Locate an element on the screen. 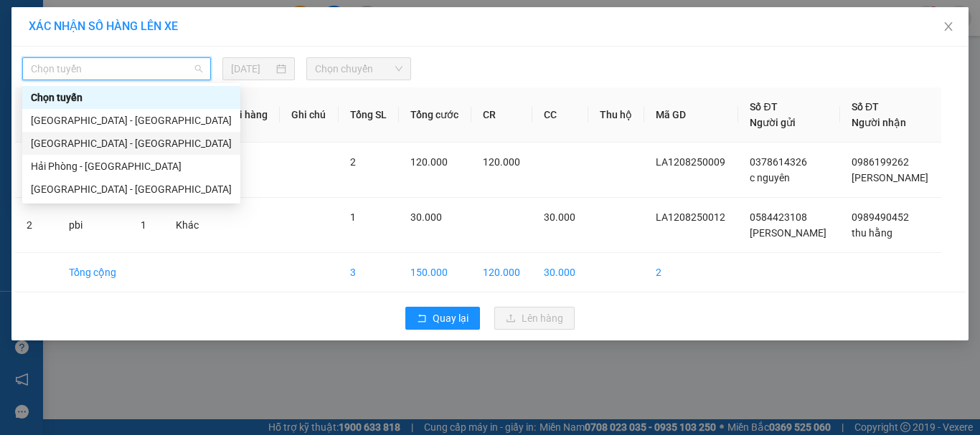 The image size is (980, 435). button: uploadLên hàng is located at coordinates (534, 318).